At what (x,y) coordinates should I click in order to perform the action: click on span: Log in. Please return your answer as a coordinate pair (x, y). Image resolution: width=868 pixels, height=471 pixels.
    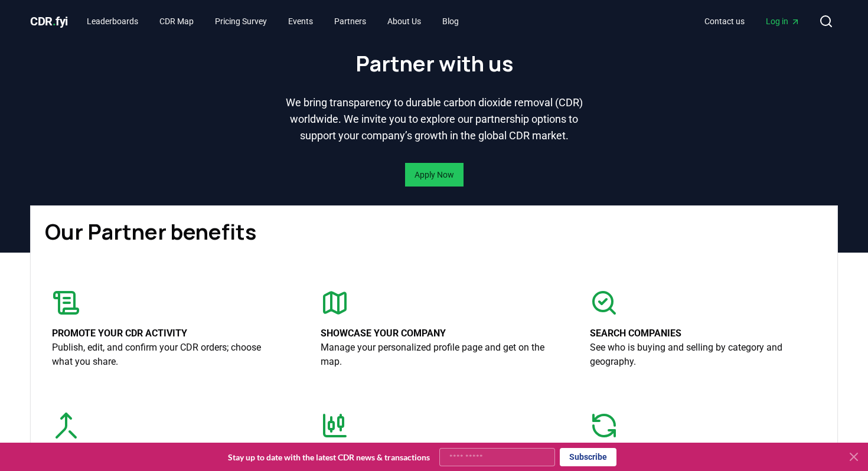
    Looking at the image, I should click on (783, 21).